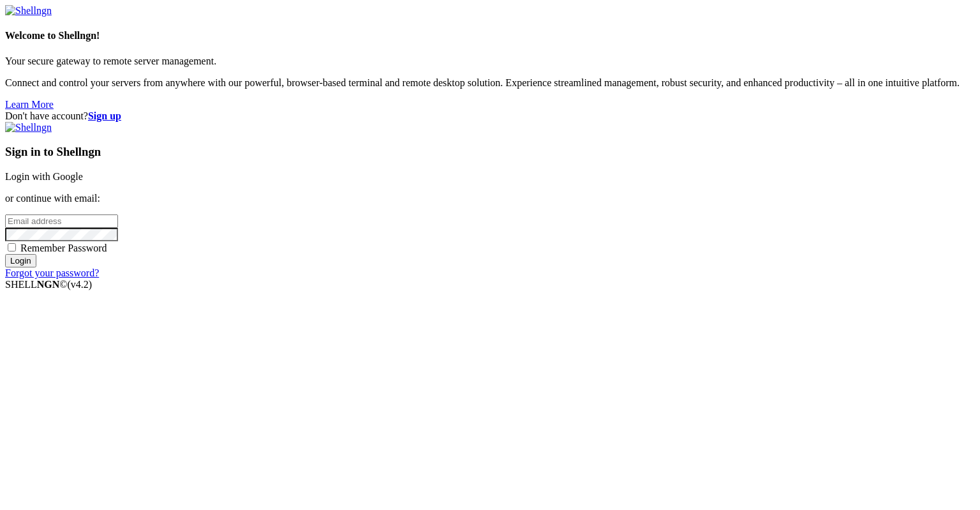  What do you see at coordinates (490, 116) in the screenshot?
I see `div: Don't have account?` at bounding box center [490, 116].